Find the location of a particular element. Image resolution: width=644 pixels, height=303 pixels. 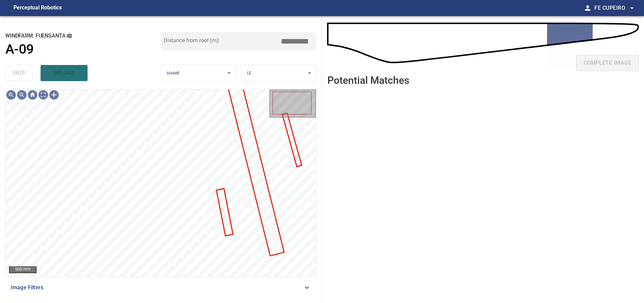

figcaption: Perceptual Robotics is located at coordinates (38, 8).